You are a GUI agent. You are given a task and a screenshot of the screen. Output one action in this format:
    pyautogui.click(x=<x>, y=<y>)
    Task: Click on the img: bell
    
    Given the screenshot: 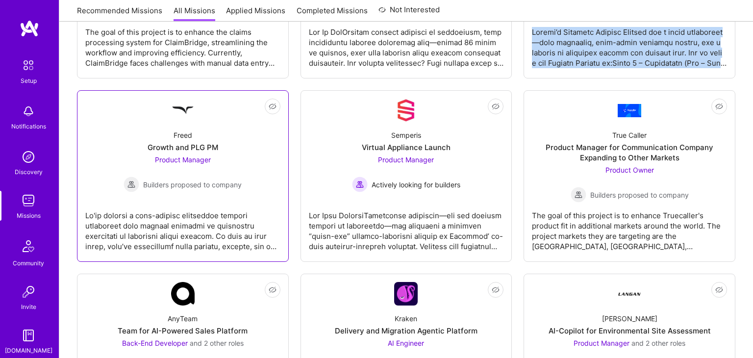 What is the action you would take?
    pyautogui.click(x=28, y=111)
    